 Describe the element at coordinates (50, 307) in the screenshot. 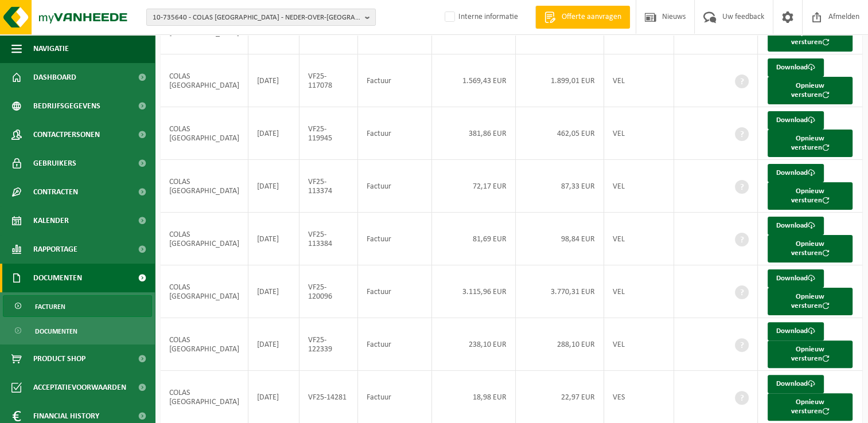

I see `span: Facturen` at that location.